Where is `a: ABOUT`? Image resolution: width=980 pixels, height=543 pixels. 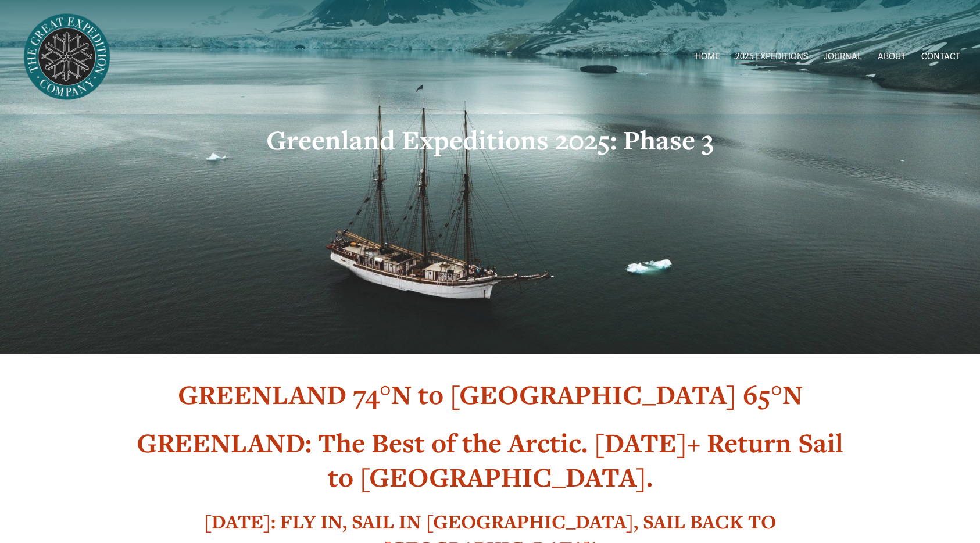
a: ABOUT is located at coordinates (891, 57).